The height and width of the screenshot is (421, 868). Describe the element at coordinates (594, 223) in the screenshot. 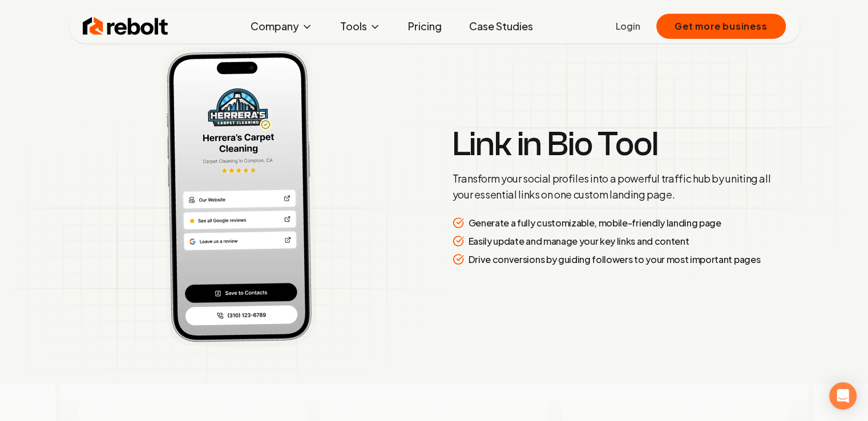

I see `p: Generate a fully customizable, mobile-friendly landing page` at that location.